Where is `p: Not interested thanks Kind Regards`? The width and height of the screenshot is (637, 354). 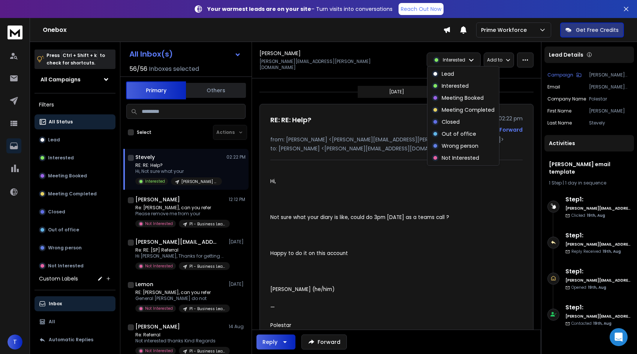
p: Not interested thanks Kind Regards is located at coordinates (180, 341).